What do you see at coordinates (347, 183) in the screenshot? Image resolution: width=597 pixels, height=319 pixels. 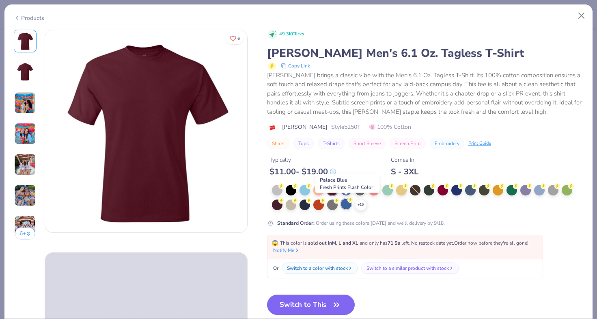 I see `div: Palace Blue` at bounding box center [347, 183].